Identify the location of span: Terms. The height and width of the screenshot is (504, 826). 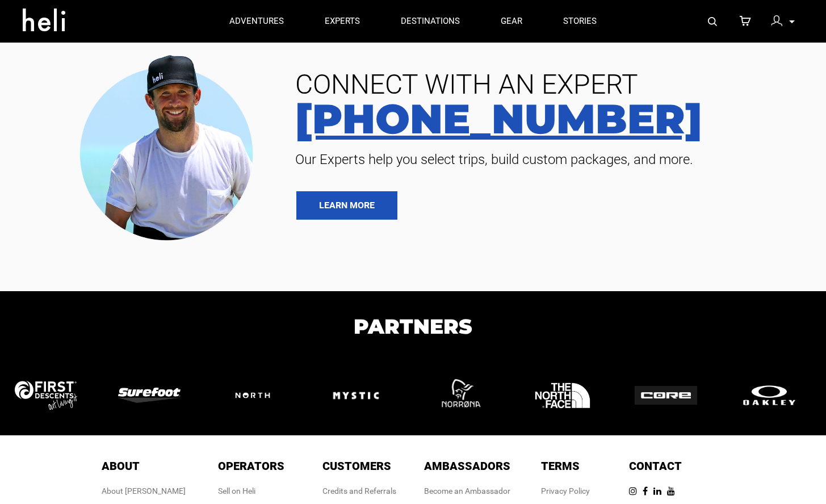
(560, 466).